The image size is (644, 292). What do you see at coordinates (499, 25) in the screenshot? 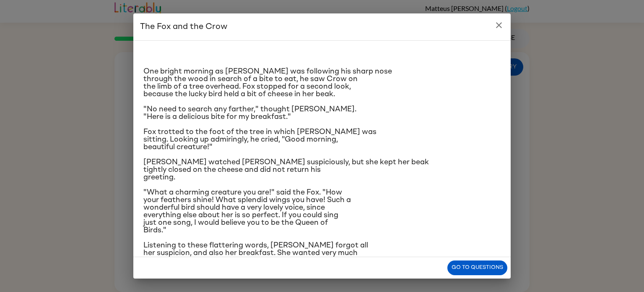
I see `button: close` at bounding box center [499, 25].